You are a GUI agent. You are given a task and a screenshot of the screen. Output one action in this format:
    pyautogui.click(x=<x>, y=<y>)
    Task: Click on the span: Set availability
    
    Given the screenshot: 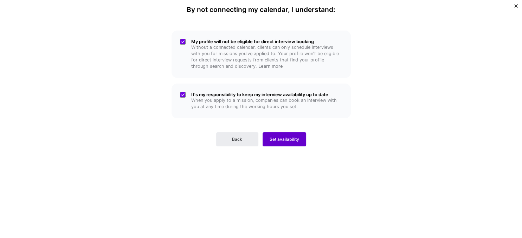 What is the action you would take?
    pyautogui.click(x=285, y=140)
    